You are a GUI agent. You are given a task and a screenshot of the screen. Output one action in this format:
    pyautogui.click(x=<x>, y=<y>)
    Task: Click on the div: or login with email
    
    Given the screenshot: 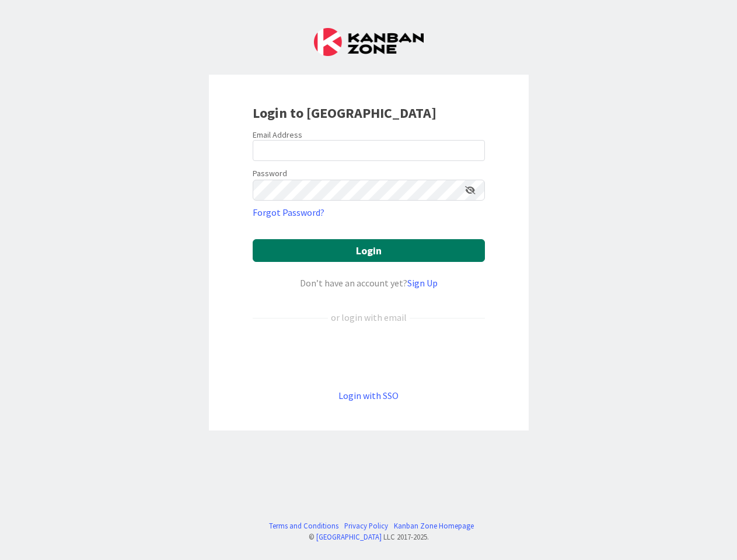 What is the action you would take?
    pyautogui.click(x=369, y=318)
    